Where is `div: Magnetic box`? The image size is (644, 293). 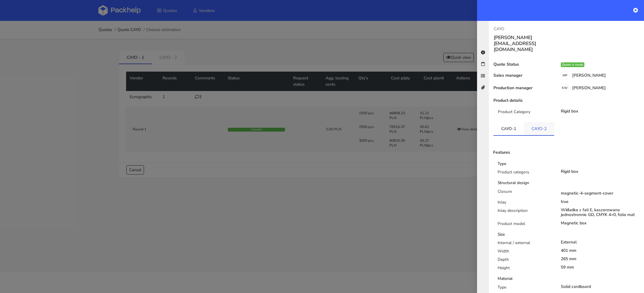 div: Magnetic box is located at coordinates (601, 223).